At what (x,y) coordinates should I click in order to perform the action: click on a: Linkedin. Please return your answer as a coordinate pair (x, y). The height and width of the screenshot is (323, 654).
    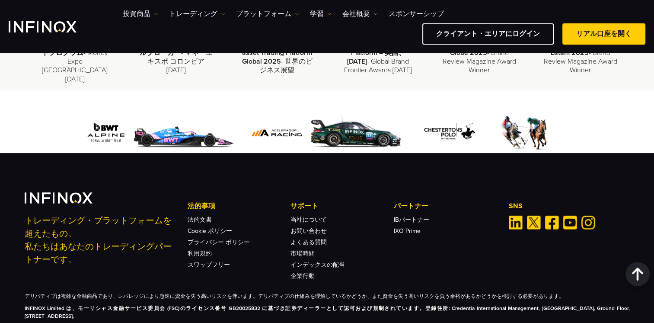
    Looking at the image, I should click on (516, 222).